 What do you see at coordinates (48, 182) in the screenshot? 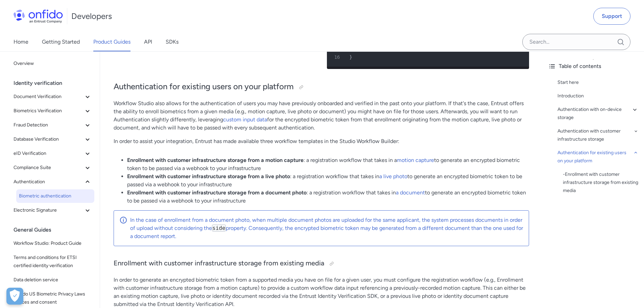
I see `span: Authentication` at bounding box center [48, 182].